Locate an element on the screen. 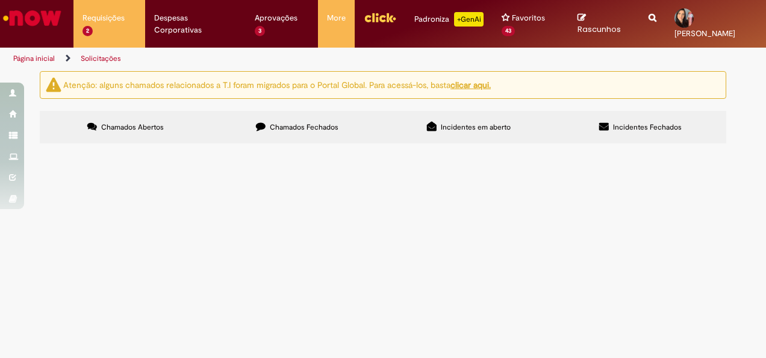  a: clicar aqui. is located at coordinates (470, 85).